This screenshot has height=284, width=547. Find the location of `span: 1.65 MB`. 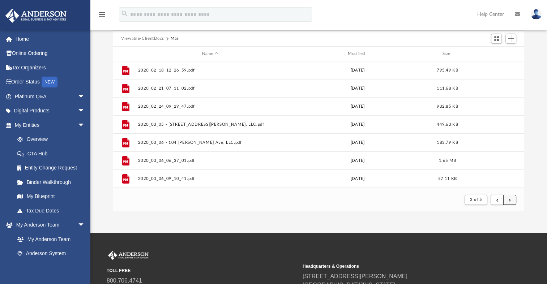

span: 1.65 MB is located at coordinates (447, 161).